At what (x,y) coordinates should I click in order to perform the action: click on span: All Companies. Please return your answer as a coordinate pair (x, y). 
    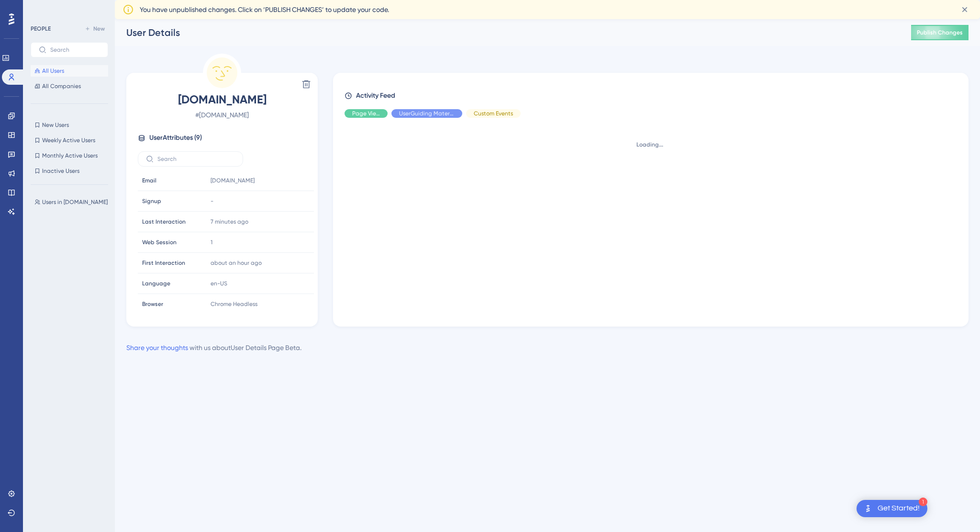
    Looking at the image, I should click on (61, 87).